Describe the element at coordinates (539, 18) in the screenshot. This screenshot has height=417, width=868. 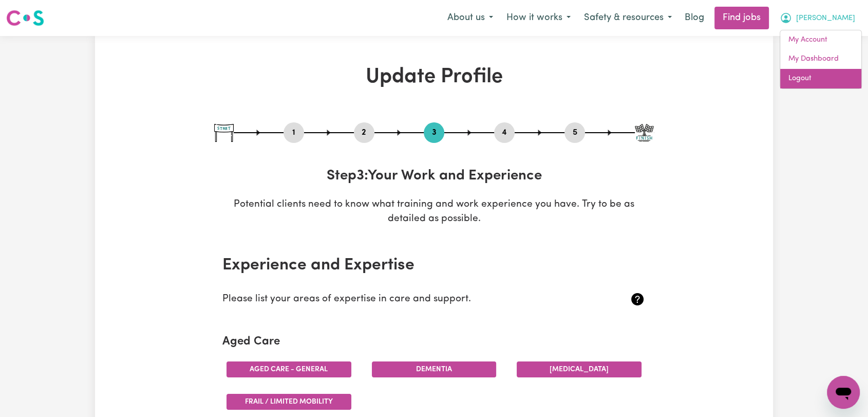
I see `button: How it works` at that location.